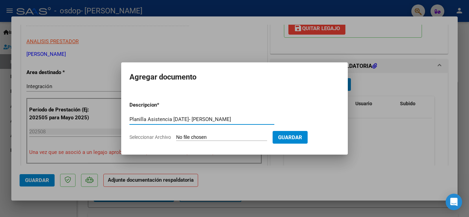 Image resolution: width=469 pixels, height=217 pixels. What do you see at coordinates (290, 137) in the screenshot?
I see `button: Guardar` at bounding box center [290, 137].